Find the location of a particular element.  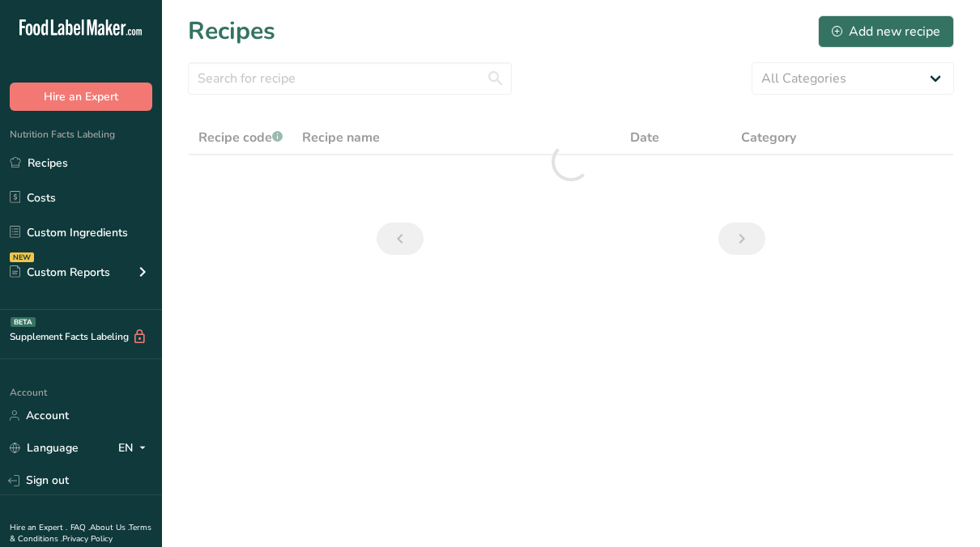

button: Hire an Expert is located at coordinates (81, 97).